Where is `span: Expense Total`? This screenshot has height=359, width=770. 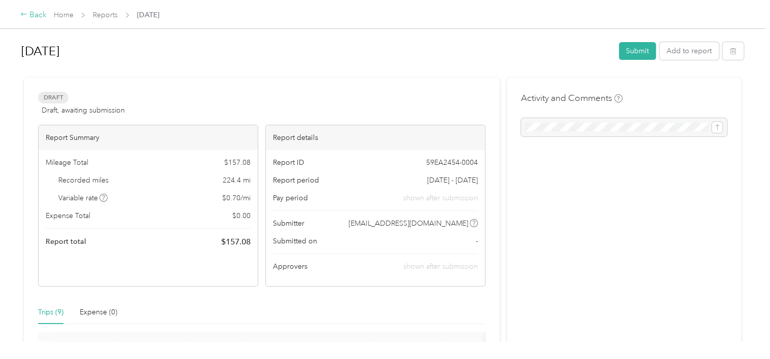
span: Expense Total is located at coordinates (68, 216).